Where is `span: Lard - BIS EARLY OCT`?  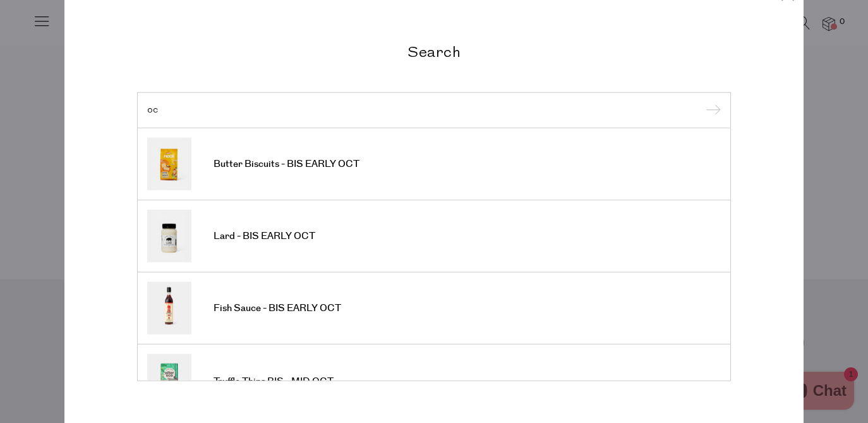 span: Lard - BIS EARLY OCT is located at coordinates (264, 236).